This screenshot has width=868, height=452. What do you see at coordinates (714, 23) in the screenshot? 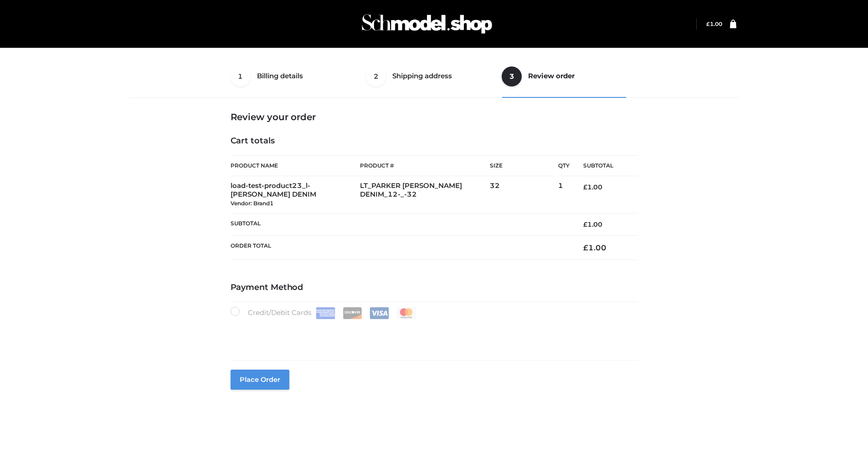
I see `a: £1.00` at bounding box center [714, 23].